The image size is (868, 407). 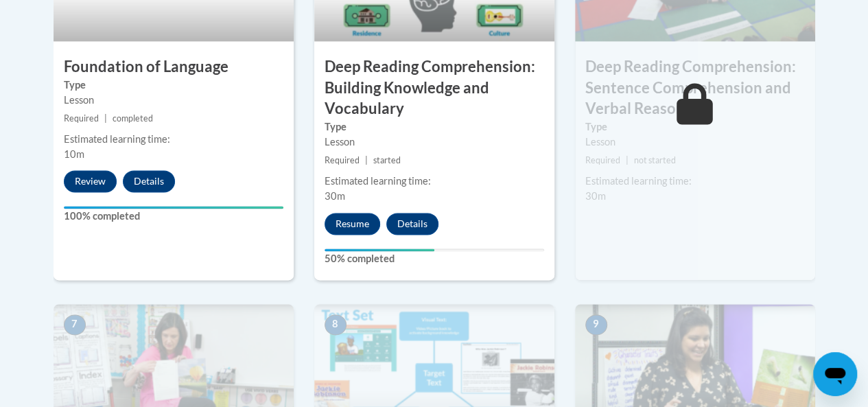 I want to click on span: completed, so click(x=133, y=118).